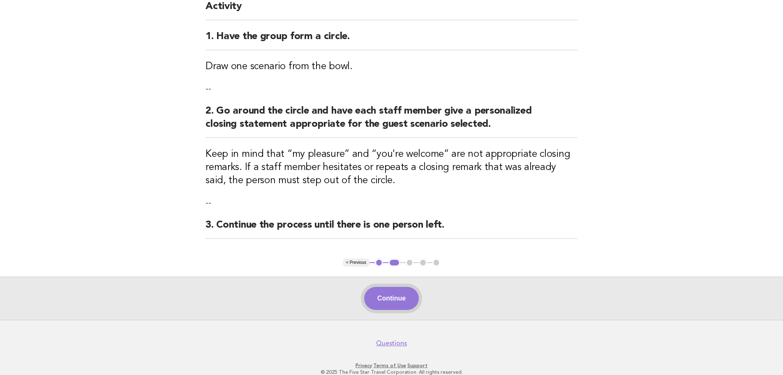 Image resolution: width=783 pixels, height=375 pixels. What do you see at coordinates (356, 262) in the screenshot?
I see `button: < Previous` at bounding box center [356, 262].